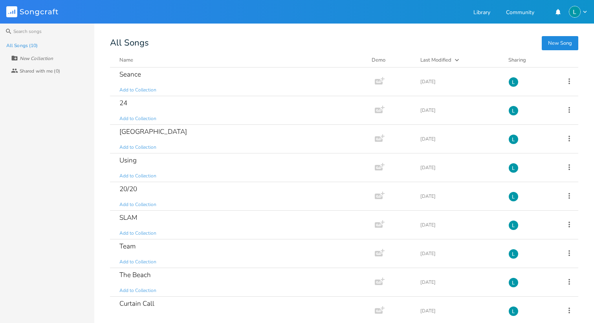 This screenshot has height=323, width=594. What do you see at coordinates (123, 103) in the screenshot?
I see `div: 24` at bounding box center [123, 103].